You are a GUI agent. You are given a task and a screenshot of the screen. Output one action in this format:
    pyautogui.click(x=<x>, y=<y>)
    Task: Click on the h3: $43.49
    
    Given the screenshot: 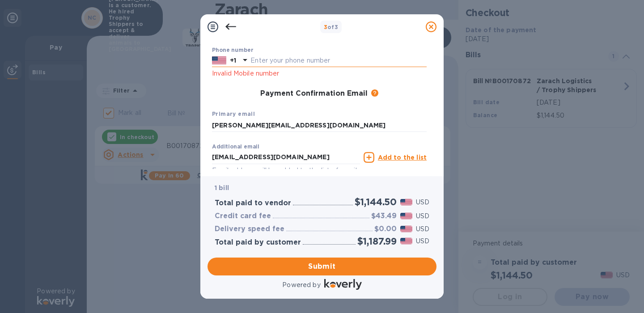 What is the action you would take?
    pyautogui.click(x=383, y=216)
    